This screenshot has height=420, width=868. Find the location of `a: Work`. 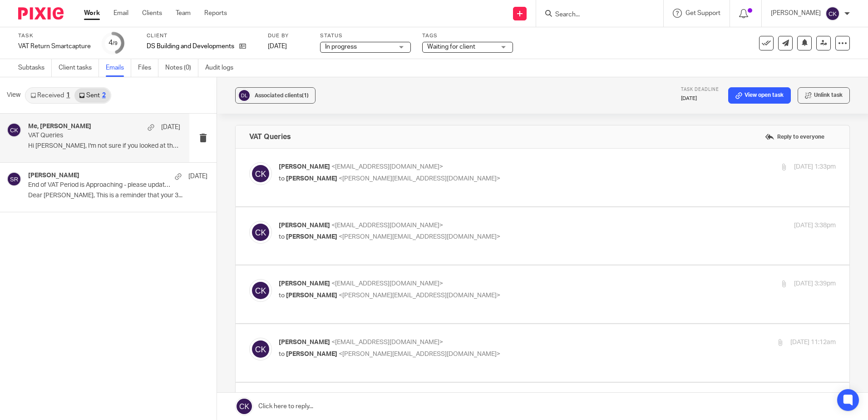

a: Work is located at coordinates (92, 13).